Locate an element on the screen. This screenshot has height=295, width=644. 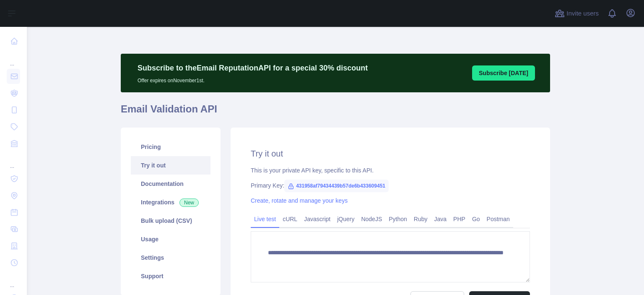
a: Documentation is located at coordinates (170, 184).